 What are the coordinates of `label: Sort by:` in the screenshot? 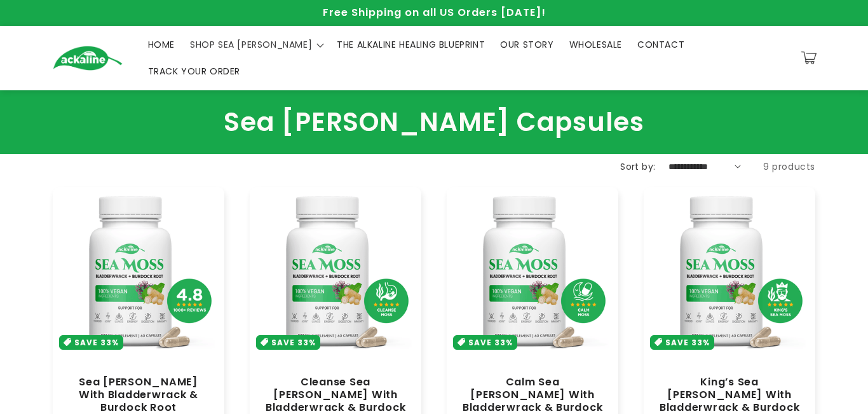 It's located at (637, 167).